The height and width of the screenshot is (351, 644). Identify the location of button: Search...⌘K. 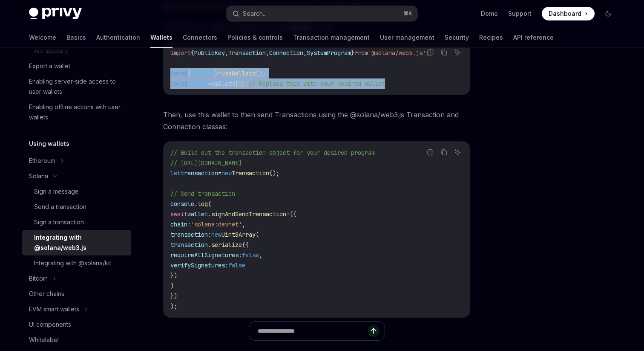
(322, 14).